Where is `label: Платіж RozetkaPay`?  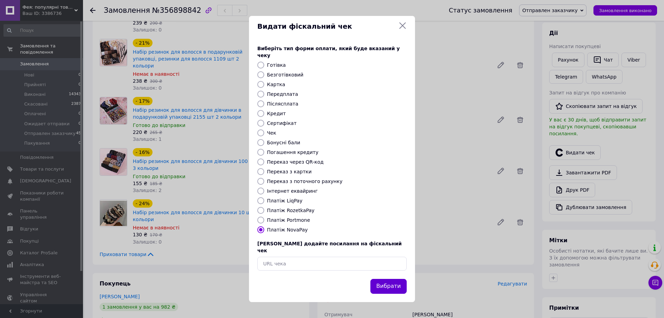 label: Платіж RozetkaPay is located at coordinates (291, 210).